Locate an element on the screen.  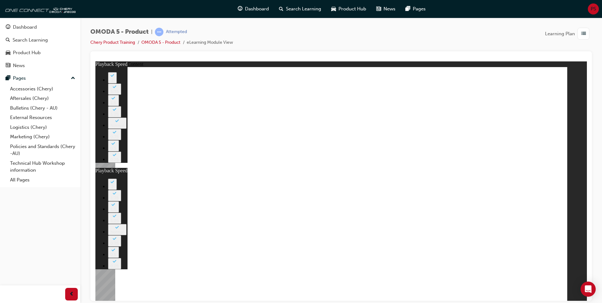
a: Policies and Standards (Chery -AU) is located at coordinates (42, 150).